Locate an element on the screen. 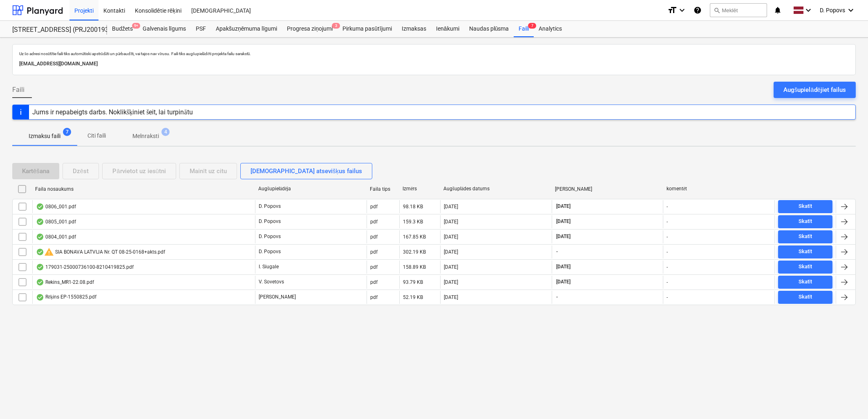 The width and height of the screenshot is (868, 419). span: 4 is located at coordinates (165, 132).